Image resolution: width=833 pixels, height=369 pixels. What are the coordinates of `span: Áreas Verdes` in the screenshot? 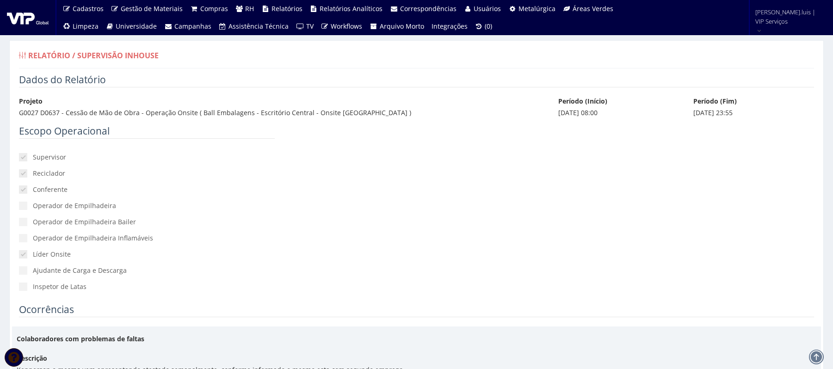 It's located at (593, 8).